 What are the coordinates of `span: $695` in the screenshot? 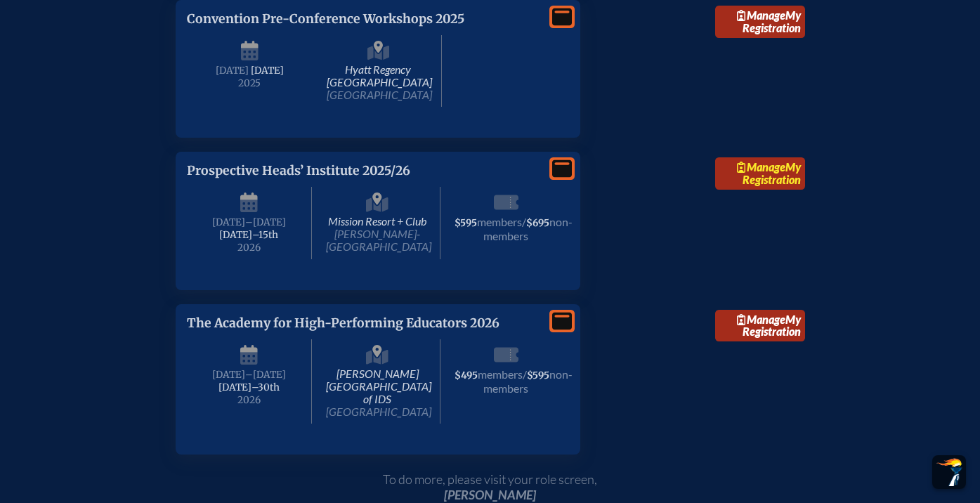 It's located at (537, 222).